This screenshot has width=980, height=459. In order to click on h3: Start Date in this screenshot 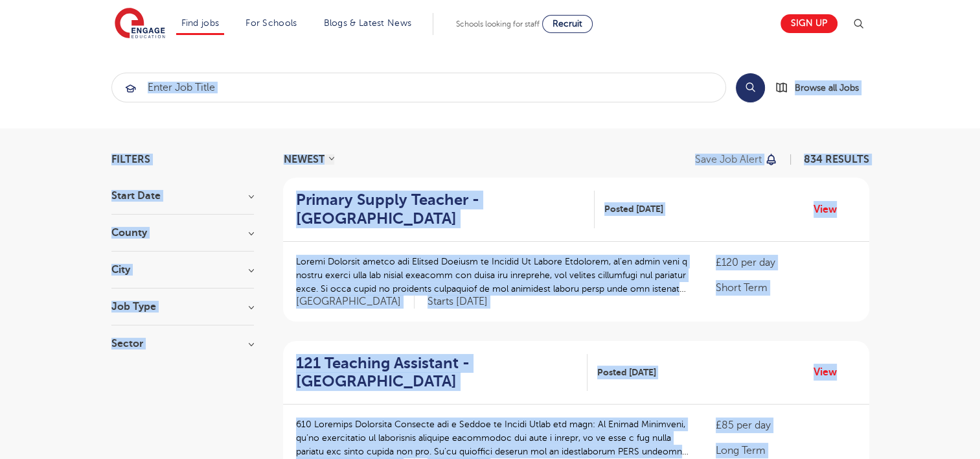, I will do `click(182, 195)`.